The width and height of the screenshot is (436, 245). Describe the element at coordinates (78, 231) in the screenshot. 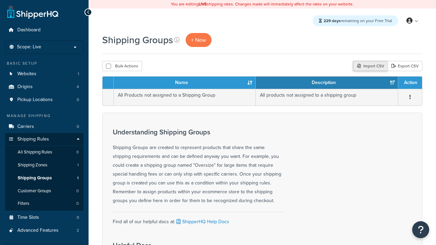

I see `span: 2` at that location.